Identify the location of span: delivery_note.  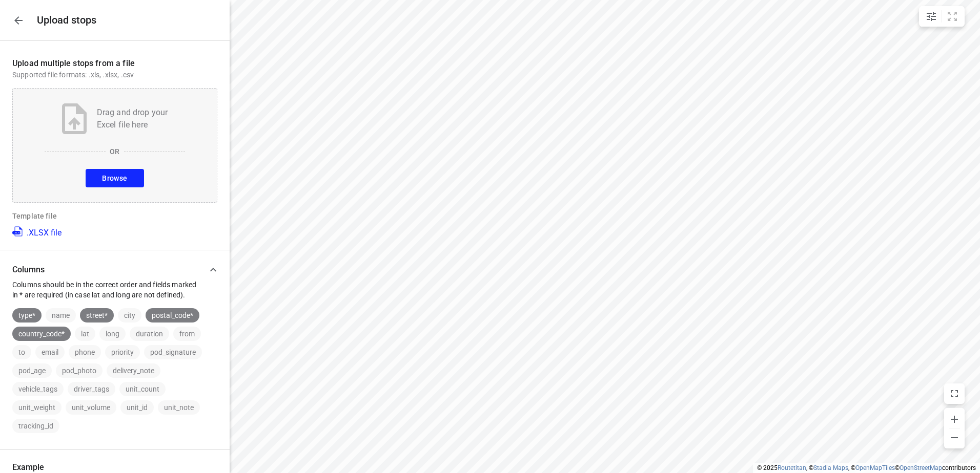
(133, 371).